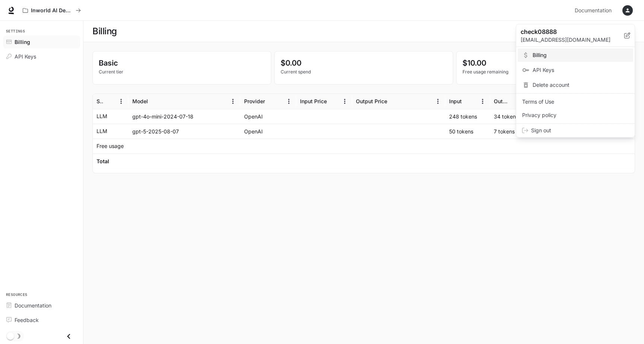  Describe the element at coordinates (575, 115) in the screenshot. I see `a: Privacy policy` at that location.